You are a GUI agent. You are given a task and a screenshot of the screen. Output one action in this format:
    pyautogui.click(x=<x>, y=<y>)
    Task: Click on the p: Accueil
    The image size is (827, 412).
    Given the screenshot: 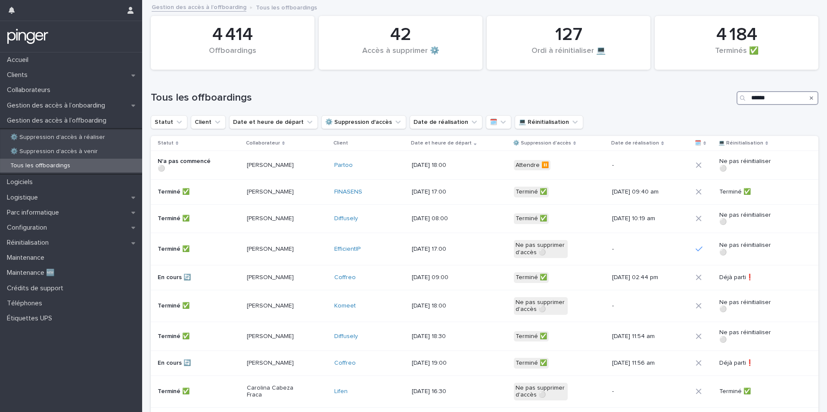 What is the action you would take?
    pyautogui.click(x=19, y=60)
    